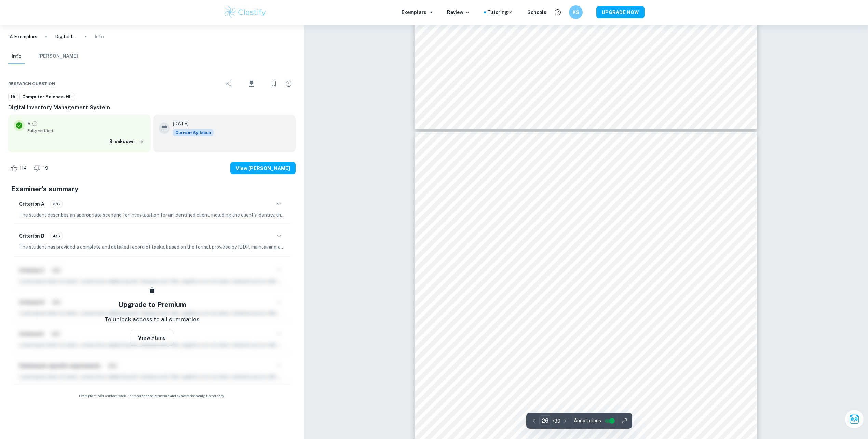  I want to click on button: Breakdown, so click(126, 142).